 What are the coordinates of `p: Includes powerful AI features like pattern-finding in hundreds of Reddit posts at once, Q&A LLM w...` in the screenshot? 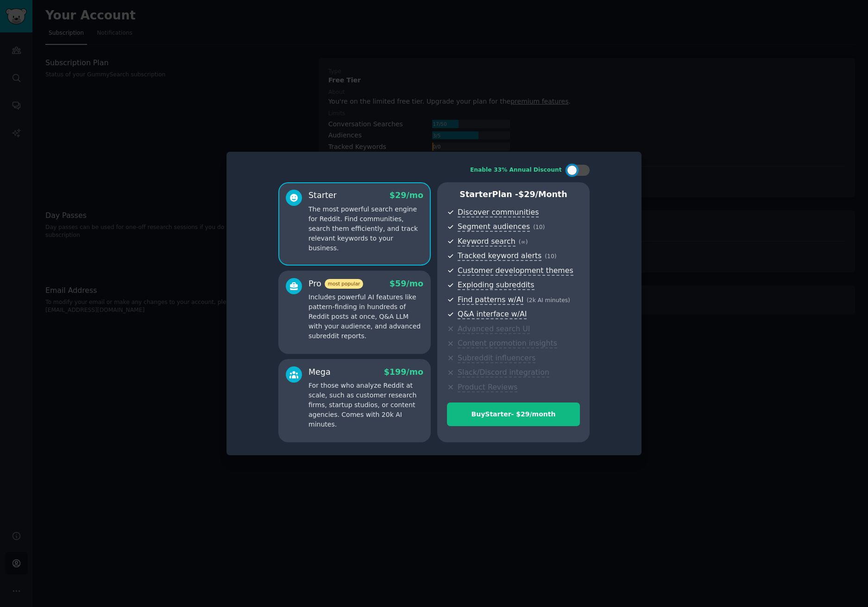 It's located at (366, 316).